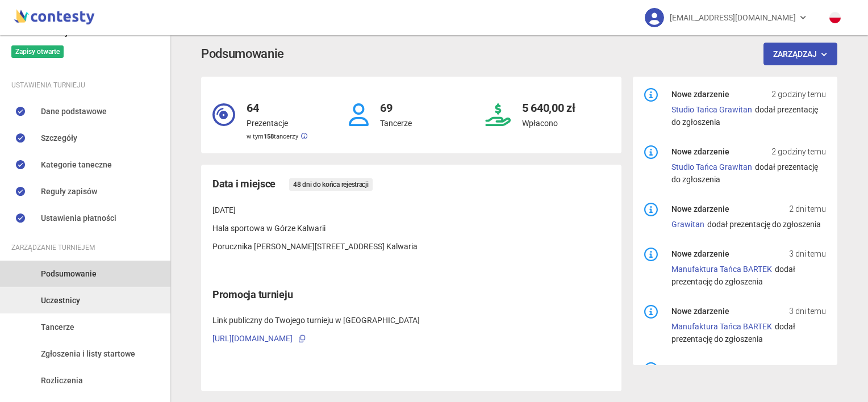  Describe the element at coordinates (411, 228) in the screenshot. I see `p: Hala sportowa w Górze Kalwarii` at that location.